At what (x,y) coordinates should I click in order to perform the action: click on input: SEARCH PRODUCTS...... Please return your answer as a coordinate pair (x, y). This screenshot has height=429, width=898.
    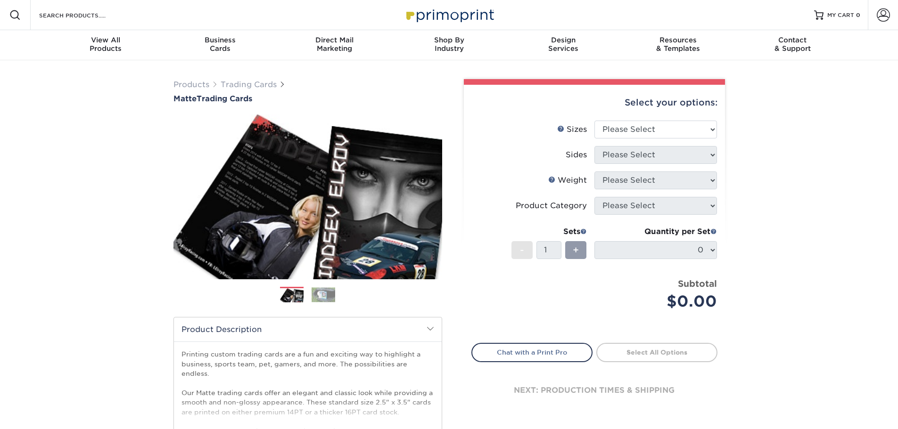
    Looking at the image, I should click on (84, 15).